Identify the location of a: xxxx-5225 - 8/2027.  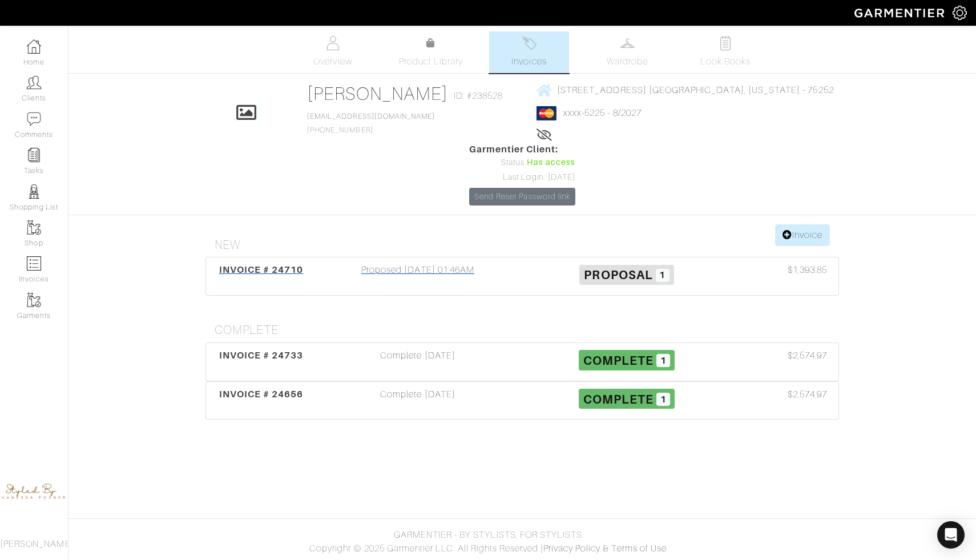
(602, 113).